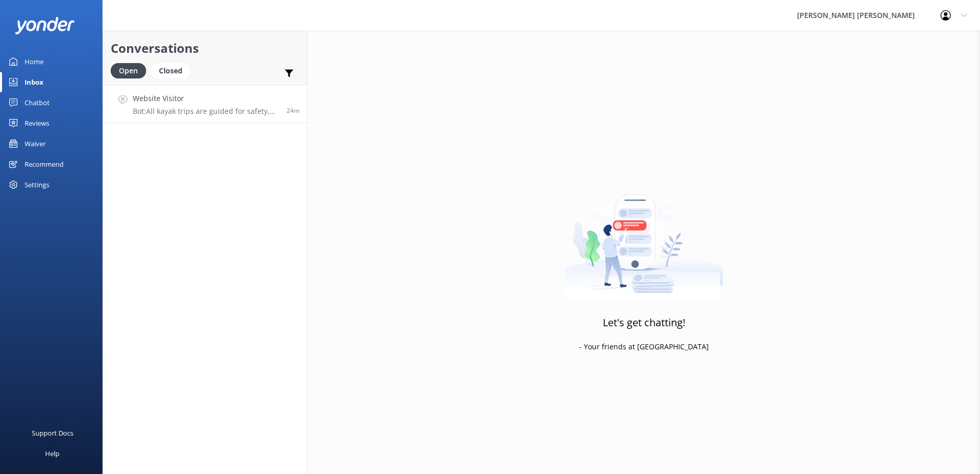 This screenshot has width=980, height=474. I want to click on div: Home, so click(34, 62).